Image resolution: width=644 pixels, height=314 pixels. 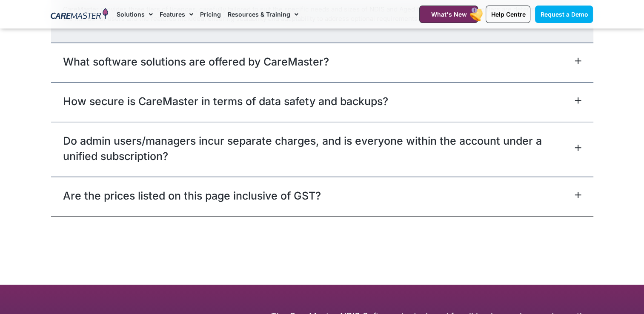 I want to click on span: What's New, so click(x=449, y=14).